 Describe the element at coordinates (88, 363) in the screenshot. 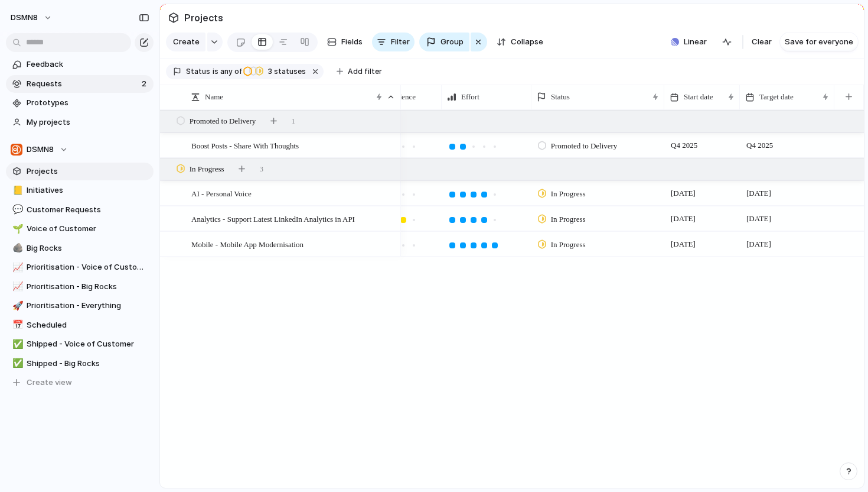

I see `span: Shipped - Big Rocks` at that location.